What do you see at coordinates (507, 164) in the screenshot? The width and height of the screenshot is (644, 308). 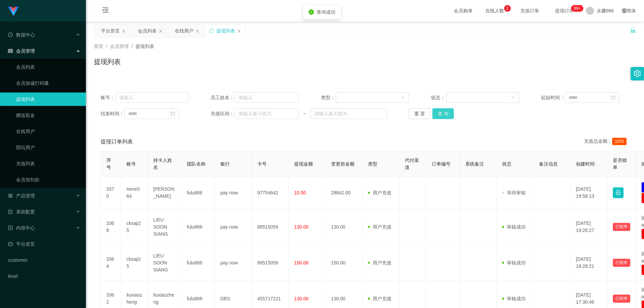 I see `span: 状态` at bounding box center [507, 164].